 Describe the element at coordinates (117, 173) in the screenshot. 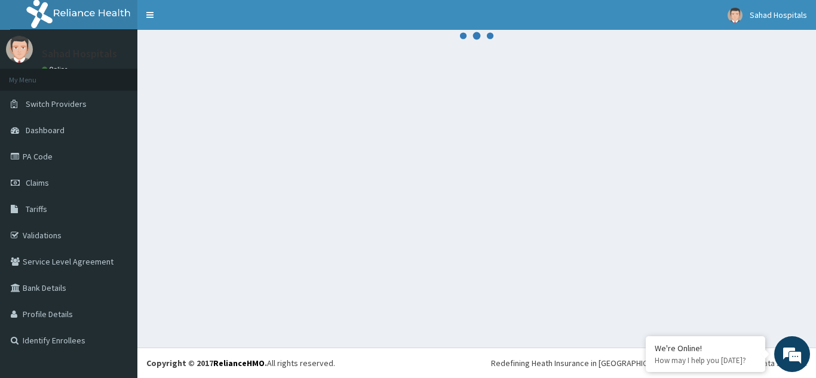

I see `span: We're online!` at that location.